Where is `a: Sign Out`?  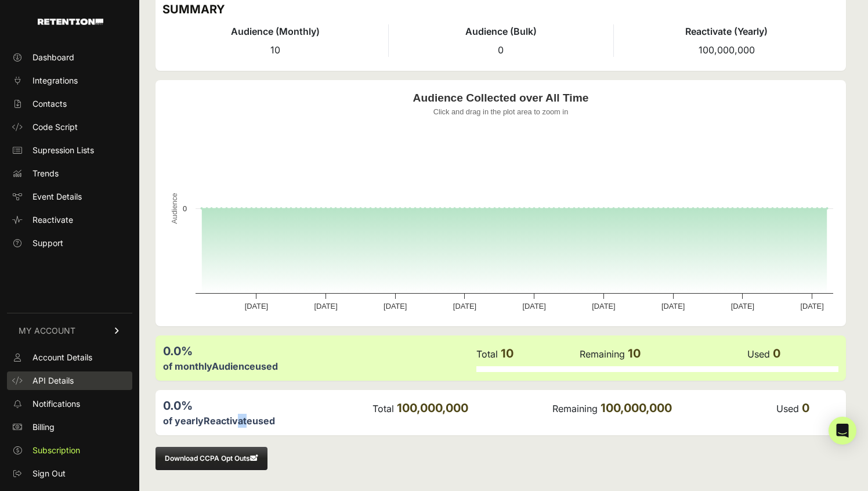
a: Sign Out is located at coordinates (70, 474).